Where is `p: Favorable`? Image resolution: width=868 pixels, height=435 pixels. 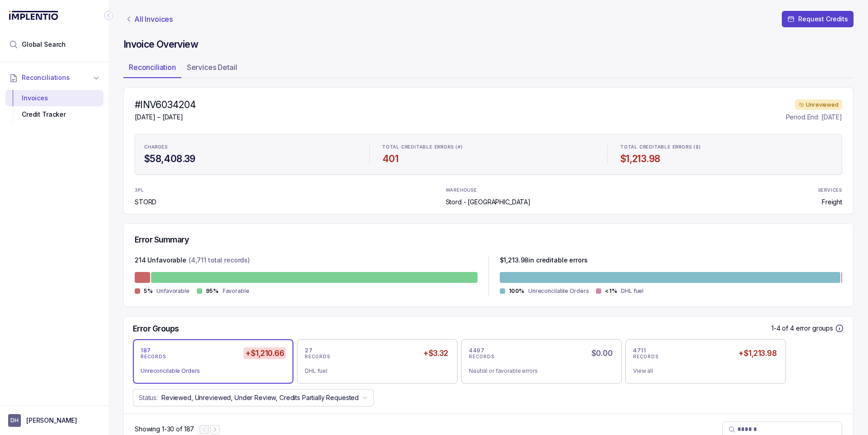
p: Favorable is located at coordinates (236, 291).